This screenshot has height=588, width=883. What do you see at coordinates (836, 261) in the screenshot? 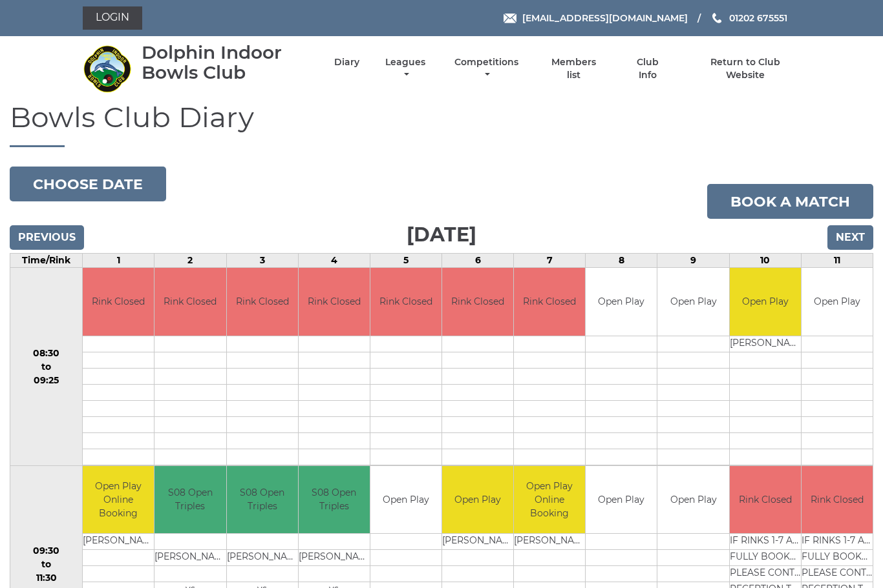
I see `td: 11` at bounding box center [836, 261].